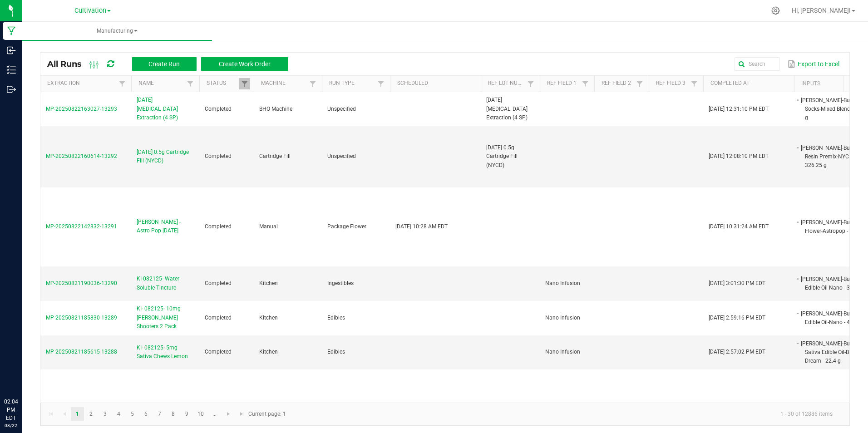 This screenshot has height=433, width=868. I want to click on span: Cartridge Fill, so click(274, 156).